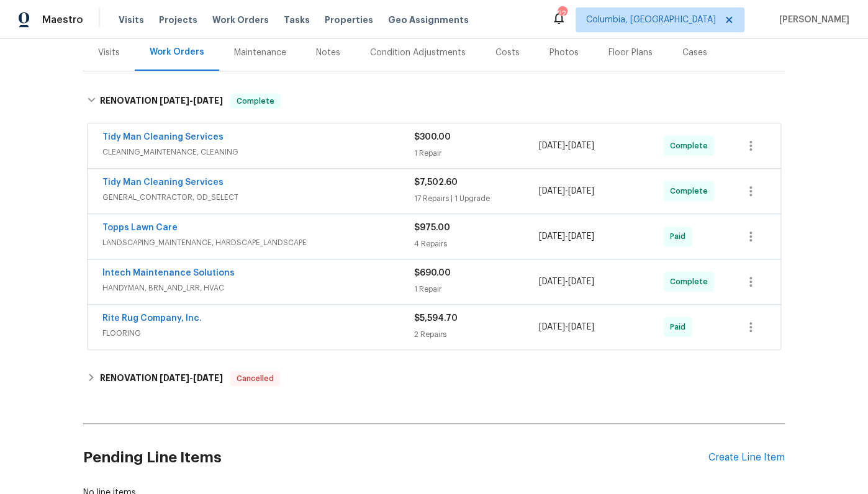 This screenshot has height=494, width=868. I want to click on div: Costs, so click(507, 53).